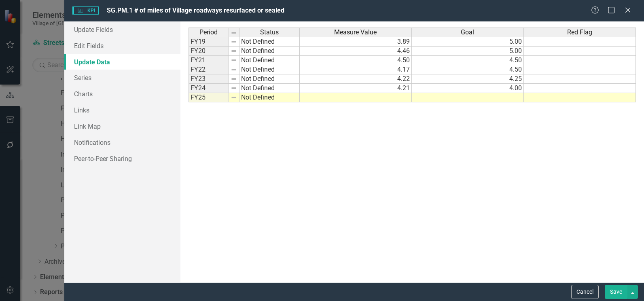  I want to click on td: 3.89, so click(355, 42).